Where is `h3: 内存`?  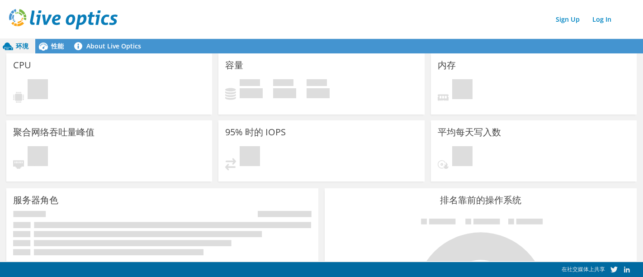 h3: 内存 is located at coordinates (447, 65).